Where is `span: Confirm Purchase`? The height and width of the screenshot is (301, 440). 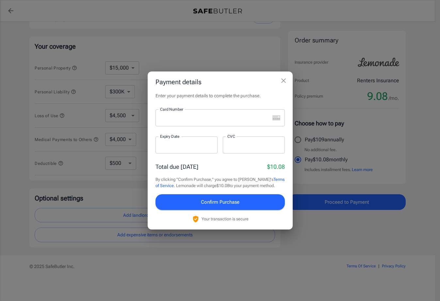
span: Confirm Purchase is located at coordinates (220, 202).